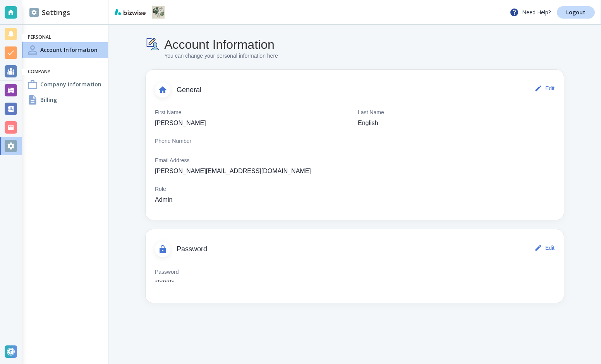  I want to click on div: BillingBilling, so click(64, 100).